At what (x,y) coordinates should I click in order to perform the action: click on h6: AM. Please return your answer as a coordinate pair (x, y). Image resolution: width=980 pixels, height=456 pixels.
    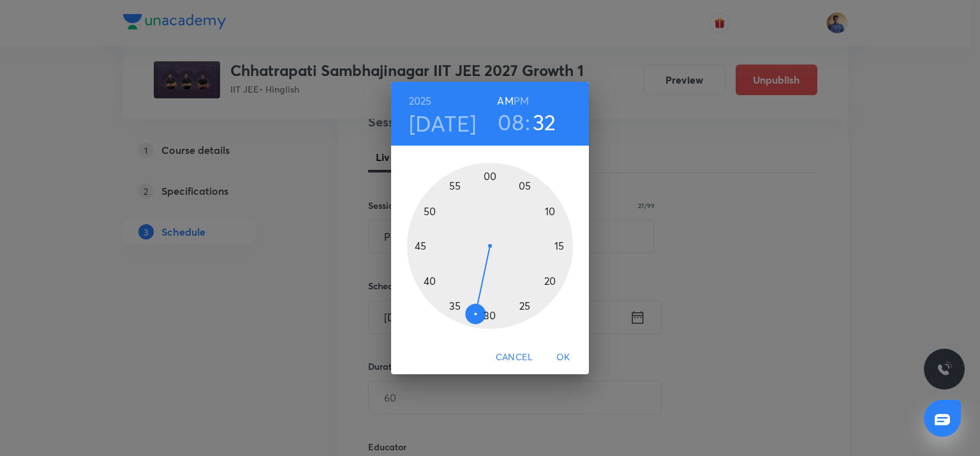
    Looking at the image, I should click on (504, 101).